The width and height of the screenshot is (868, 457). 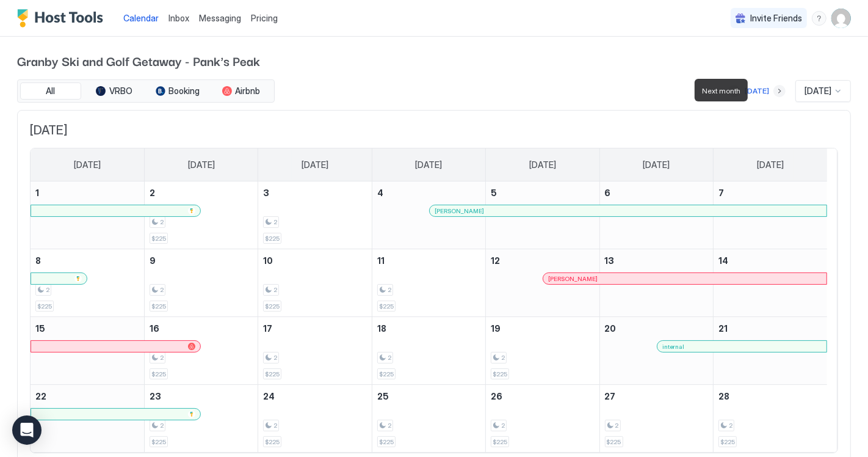 I want to click on button: VRBO, so click(x=114, y=91).